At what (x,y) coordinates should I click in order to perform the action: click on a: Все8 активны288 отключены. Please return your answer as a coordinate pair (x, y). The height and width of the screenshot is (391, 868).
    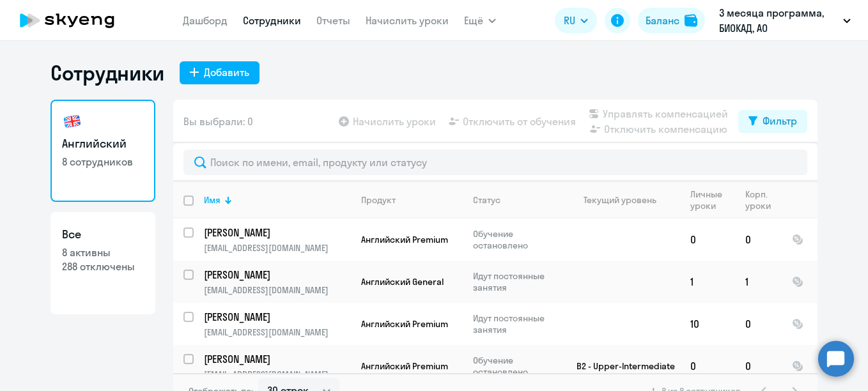
    Looking at the image, I should click on (103, 263).